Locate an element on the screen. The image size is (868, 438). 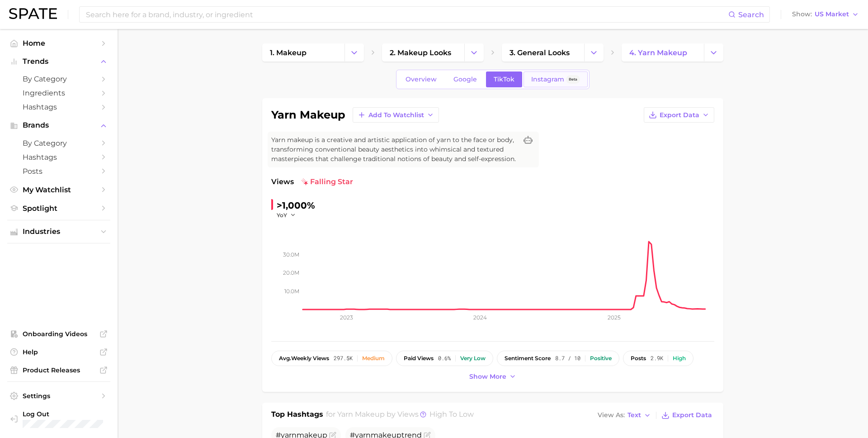
h1: yarn makeup is located at coordinates (308, 115).